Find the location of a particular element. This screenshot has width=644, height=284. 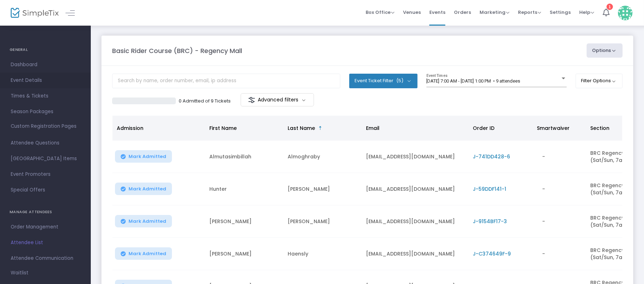

span: Sortable is located at coordinates (320, 128).